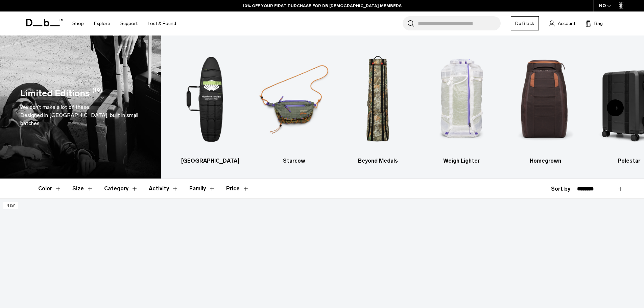 The width and height of the screenshot is (644, 308). What do you see at coordinates (566, 23) in the screenshot?
I see `span: Account` at bounding box center [566, 23].